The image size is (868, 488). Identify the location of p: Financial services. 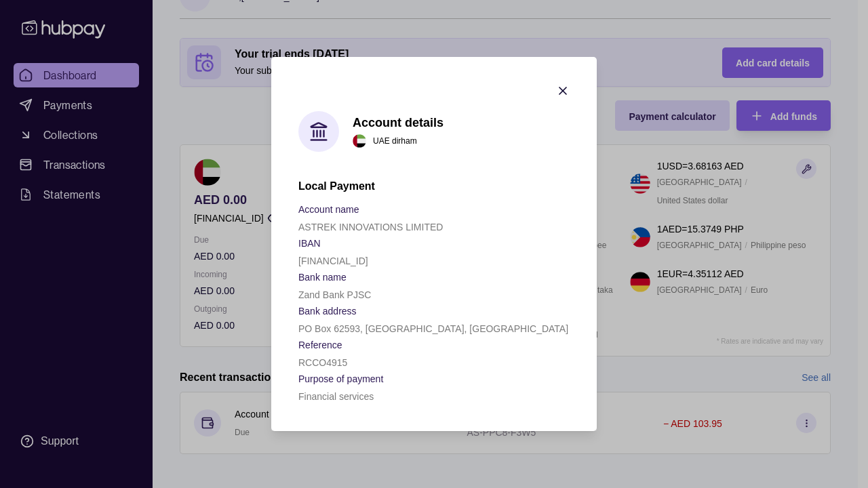
(336, 397).